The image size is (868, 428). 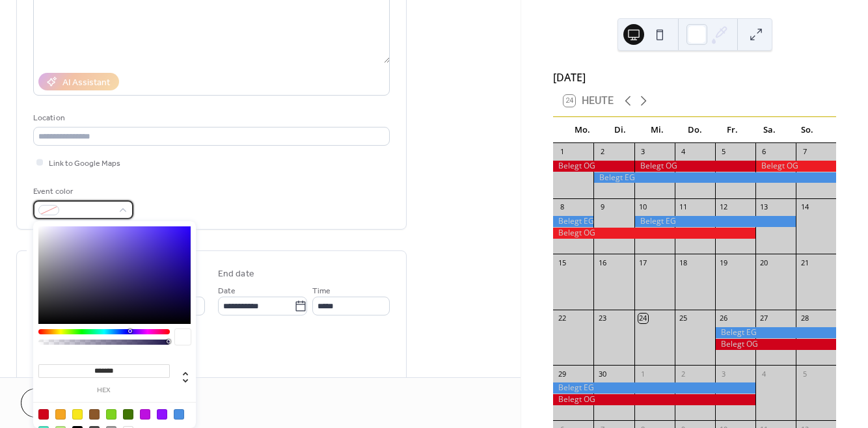 I want to click on div: Event color, so click(x=82, y=191).